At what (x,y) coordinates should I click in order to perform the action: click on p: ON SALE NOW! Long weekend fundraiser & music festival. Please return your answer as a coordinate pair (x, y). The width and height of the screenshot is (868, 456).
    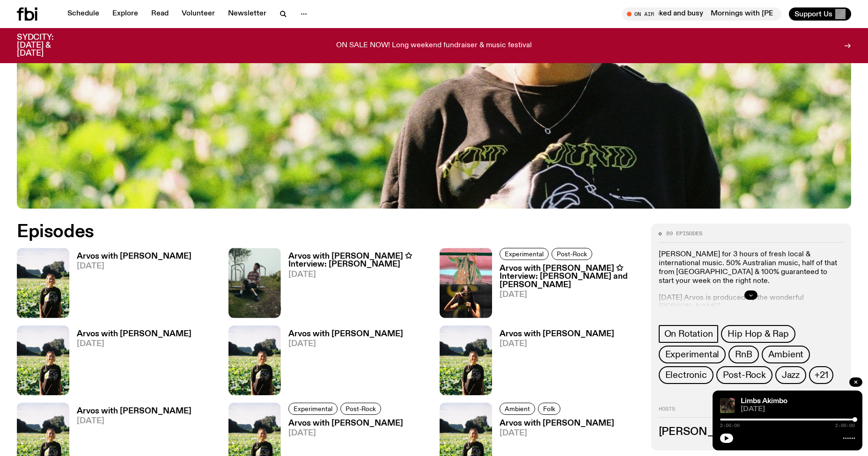
    Looking at the image, I should click on (434, 46).